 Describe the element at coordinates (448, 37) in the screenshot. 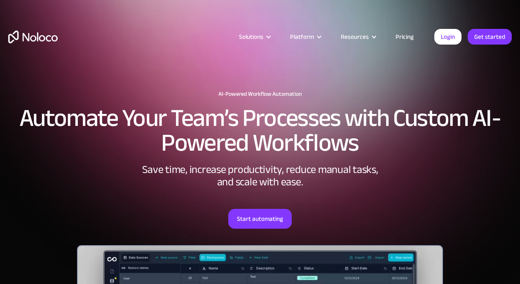

I see `a: Login` at that location.